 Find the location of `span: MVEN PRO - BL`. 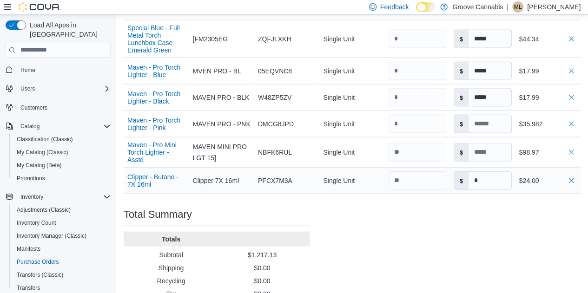

span: MVEN PRO - BL is located at coordinates (217, 71).